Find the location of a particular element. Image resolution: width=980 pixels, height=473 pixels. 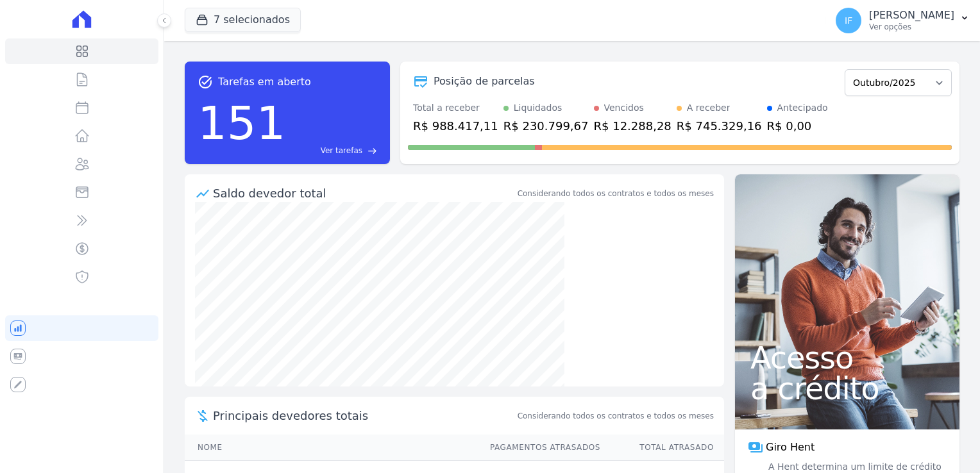

span: Ver tarefas is located at coordinates (341, 151).